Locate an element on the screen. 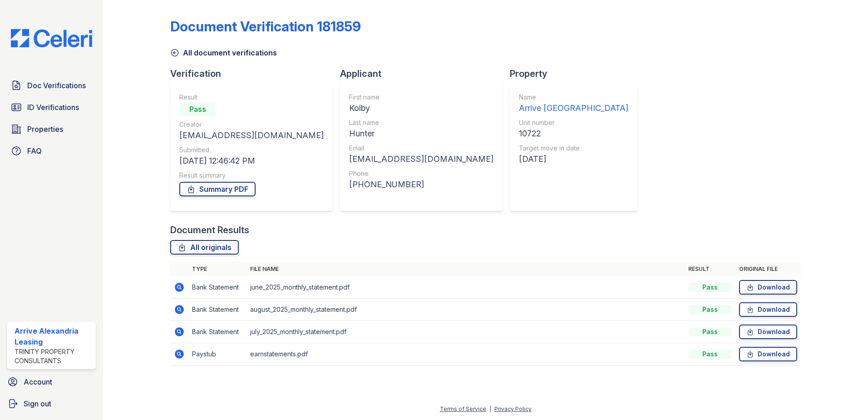 This screenshot has width=868, height=420. a: Sign out is located at coordinates (51, 403).